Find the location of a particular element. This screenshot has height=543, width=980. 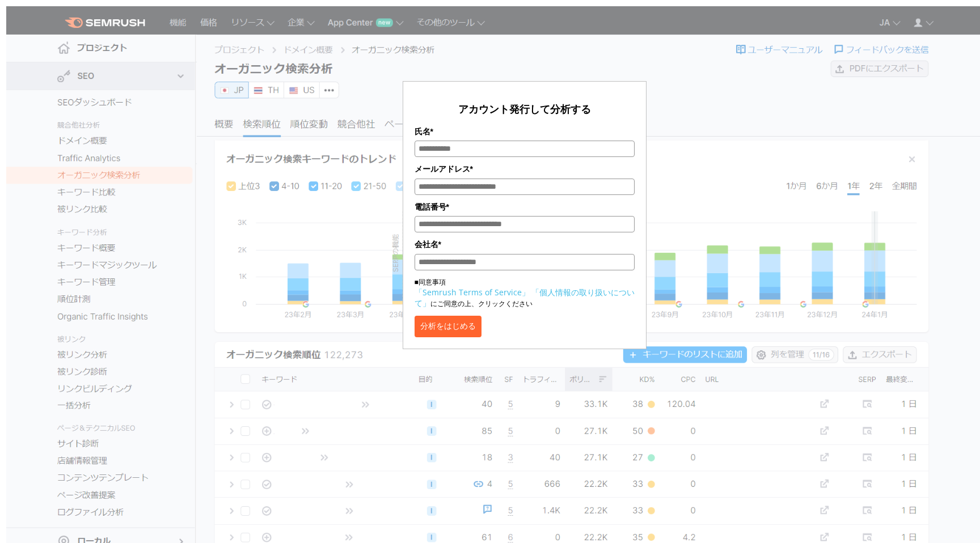

a: 「個人情報の取り扱いについて」 is located at coordinates (524, 298).